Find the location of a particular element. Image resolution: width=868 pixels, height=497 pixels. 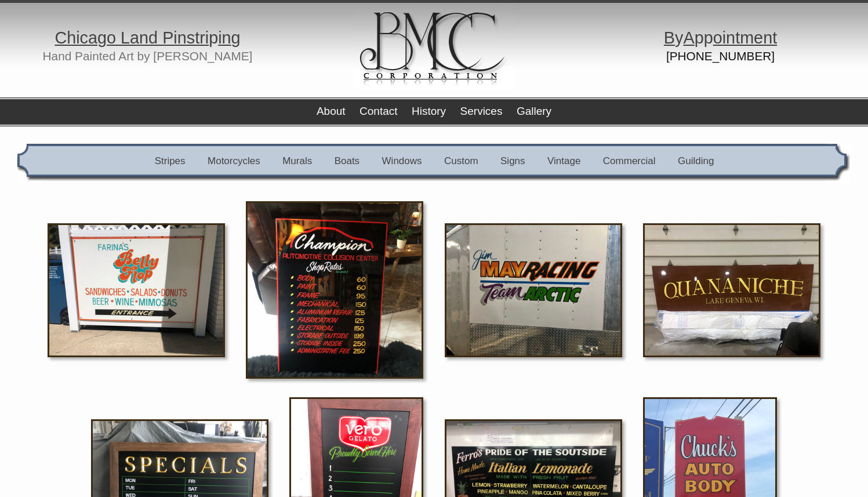

a: Gallery is located at coordinates (534, 111).